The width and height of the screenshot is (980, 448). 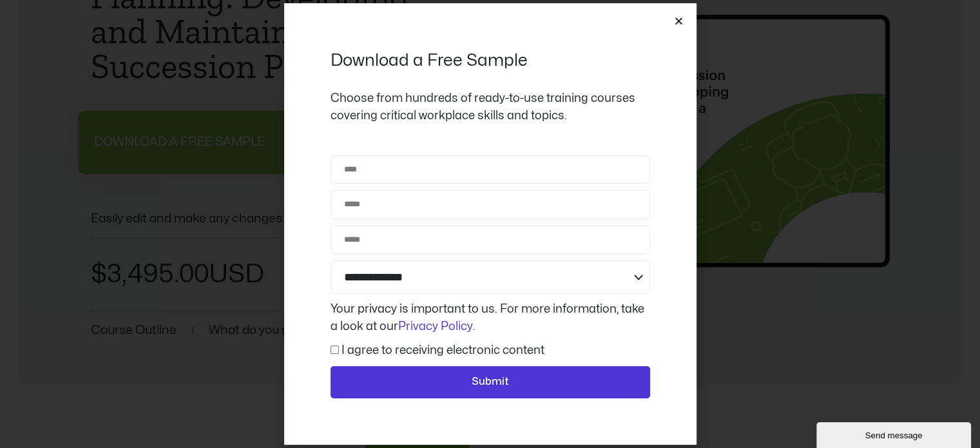 I want to click on h2: Download a Free Sample, so click(x=490, y=60).